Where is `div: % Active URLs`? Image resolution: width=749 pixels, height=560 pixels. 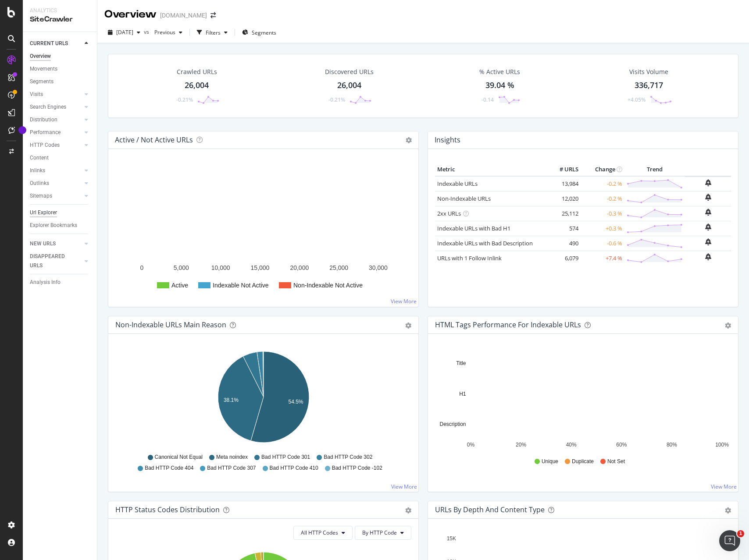
div: % Active URLs is located at coordinates (500, 72).